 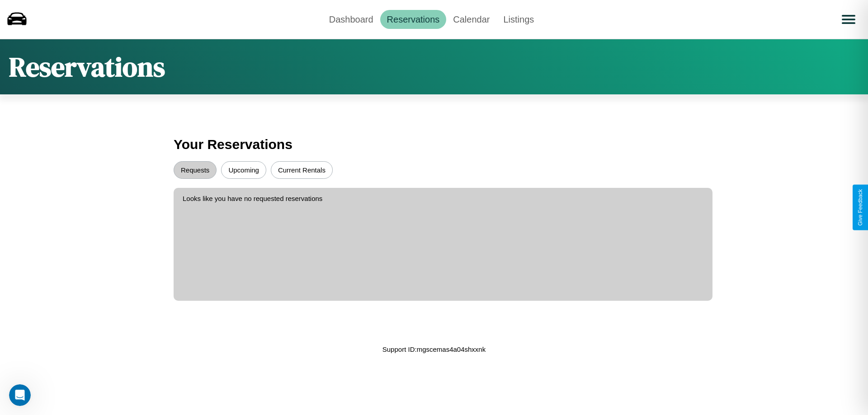 What do you see at coordinates (413, 19) in the screenshot?
I see `a: Reservations` at bounding box center [413, 19].